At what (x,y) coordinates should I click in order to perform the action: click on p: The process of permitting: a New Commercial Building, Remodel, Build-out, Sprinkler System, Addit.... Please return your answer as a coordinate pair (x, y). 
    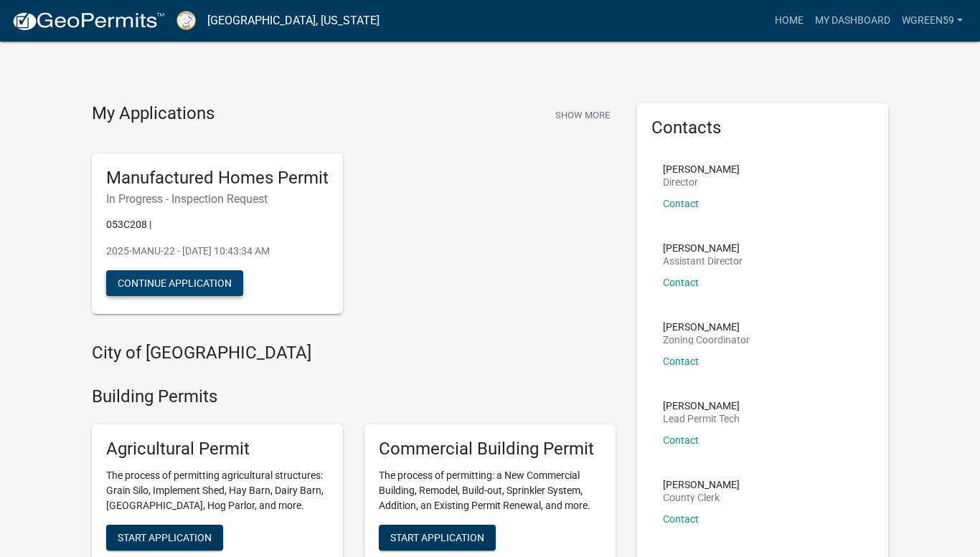
    Looking at the image, I should click on (490, 491).